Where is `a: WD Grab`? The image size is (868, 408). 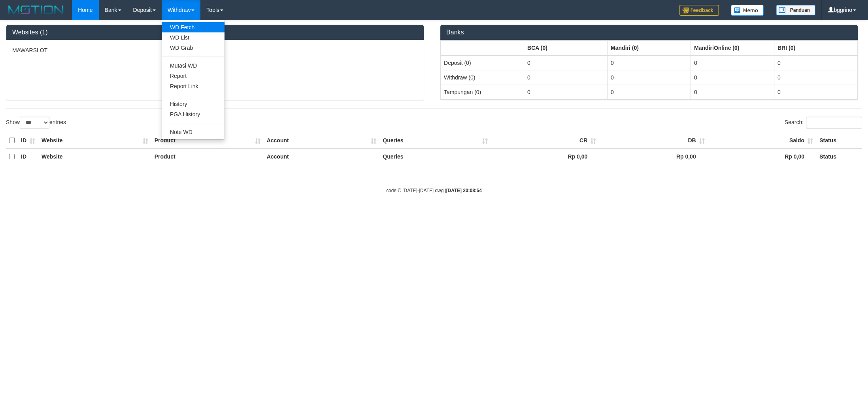 a: WD Grab is located at coordinates (193, 48).